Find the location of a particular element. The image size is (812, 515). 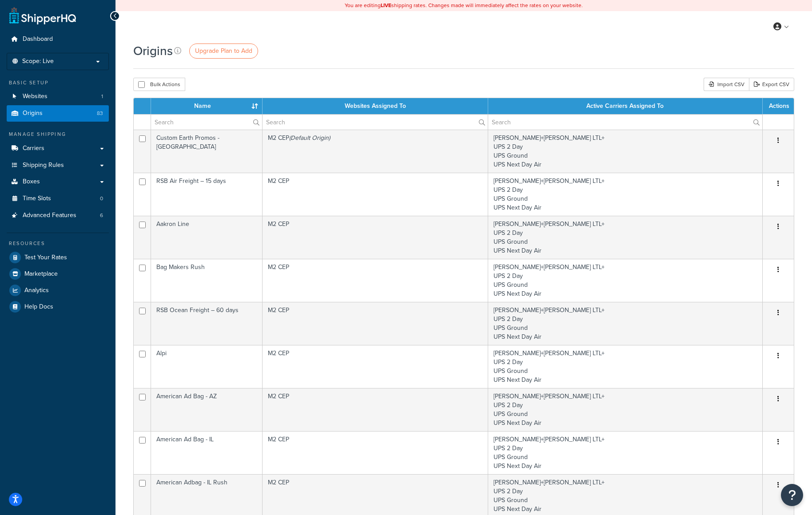

td: Alpi is located at coordinates (207, 366).